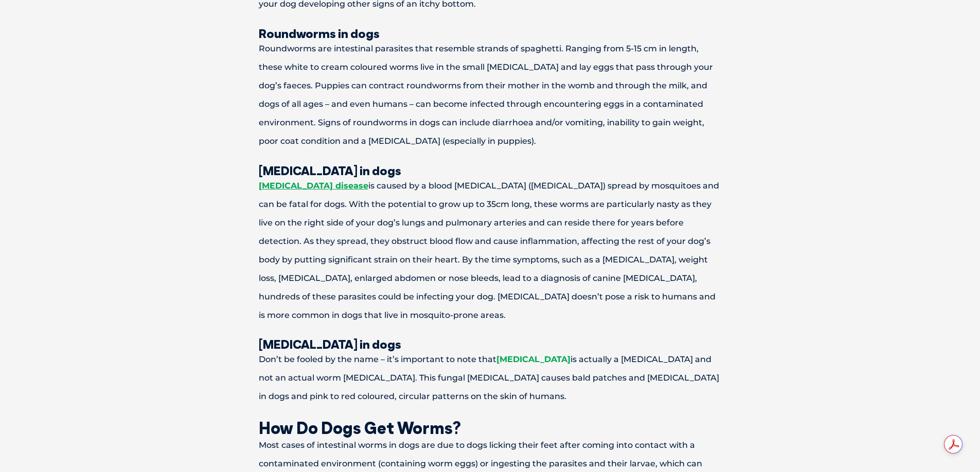 The width and height of the screenshot is (980, 472). I want to click on p: Roundworms are intestinal parasites that resemble strands of spaghetti. Ranging from 5-15 cm in l..., so click(490, 95).